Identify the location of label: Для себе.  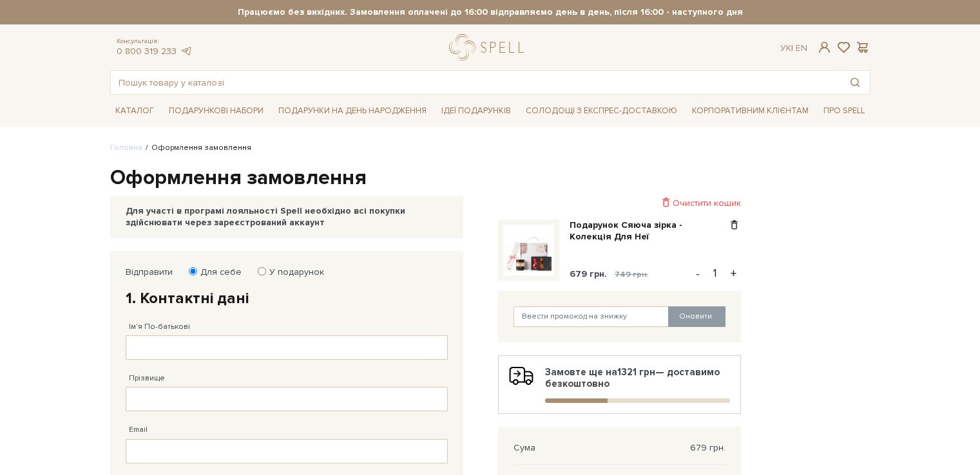
(217, 272).